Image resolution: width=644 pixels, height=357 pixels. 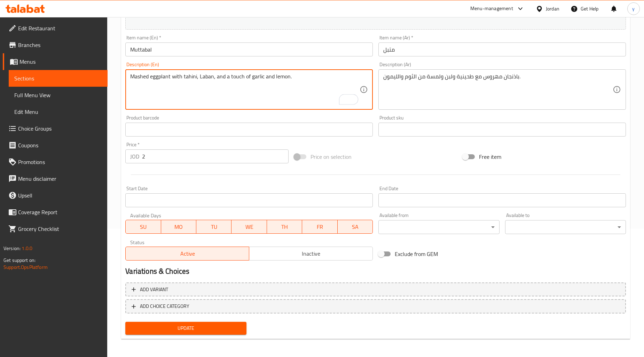 I want to click on span: Get support on:, so click(x=19, y=260).